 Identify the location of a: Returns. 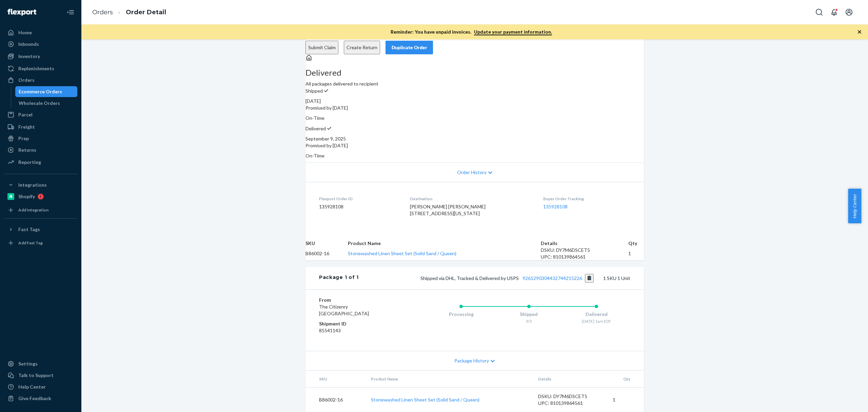
(41, 150).